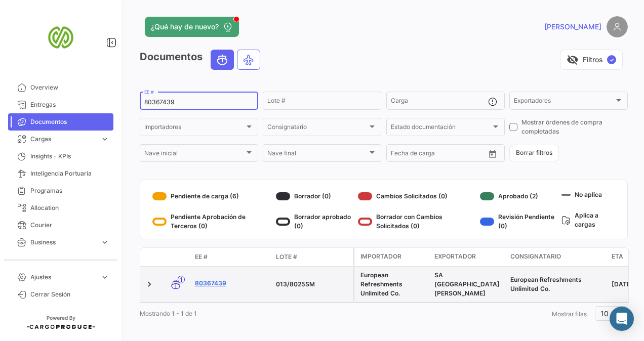 This screenshot has height=341, width=644. What do you see at coordinates (493, 154) in the screenshot?
I see `button: Open calendar` at bounding box center [493, 154].